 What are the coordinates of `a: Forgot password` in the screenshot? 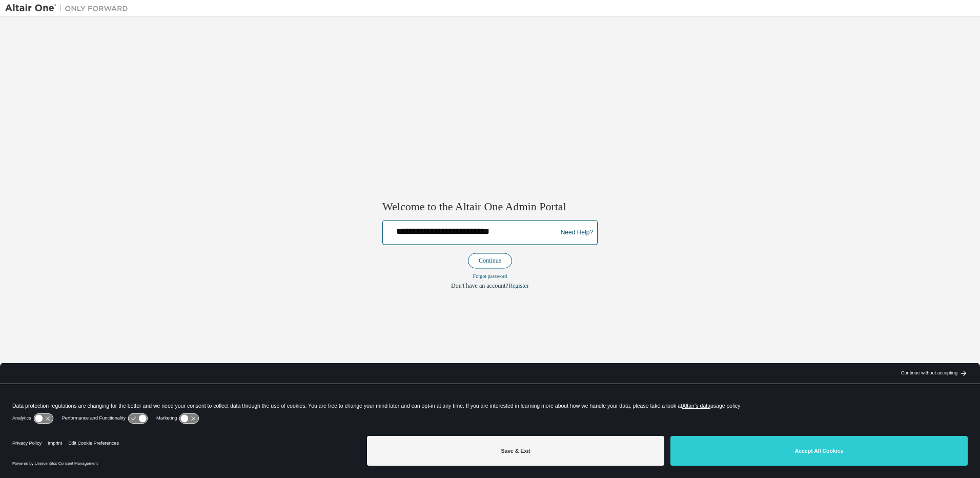 It's located at (490, 277).